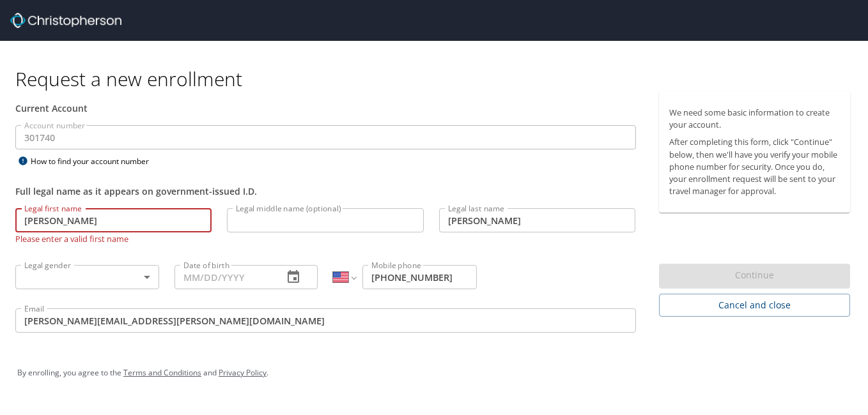 This screenshot has height=415, width=868. What do you see at coordinates (113, 238) in the screenshot?
I see `p: Please enter a valid first name` at bounding box center [113, 238].